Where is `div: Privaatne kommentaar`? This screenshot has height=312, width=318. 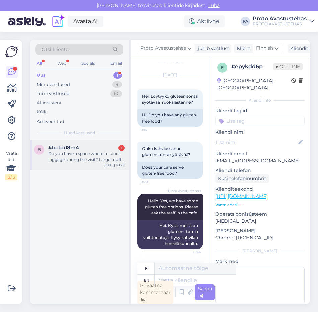 div: Privaatne kommentaar is located at coordinates (155, 292).